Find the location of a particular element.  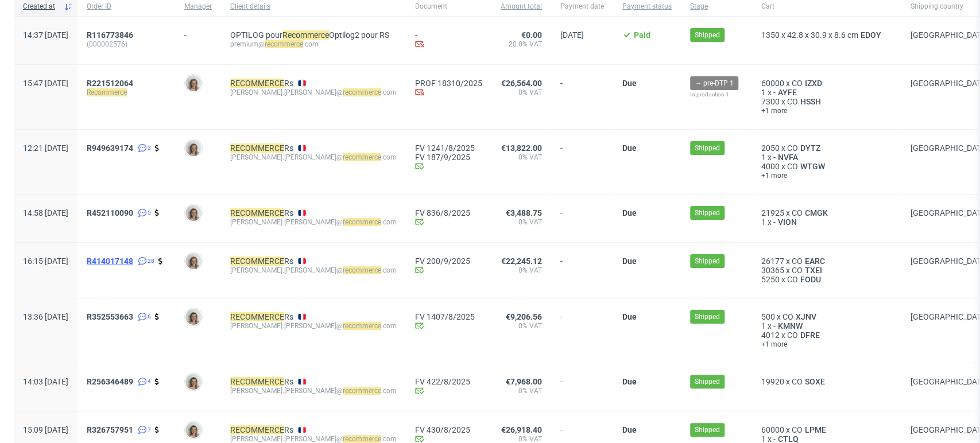

span: Cart is located at coordinates (826, 6).